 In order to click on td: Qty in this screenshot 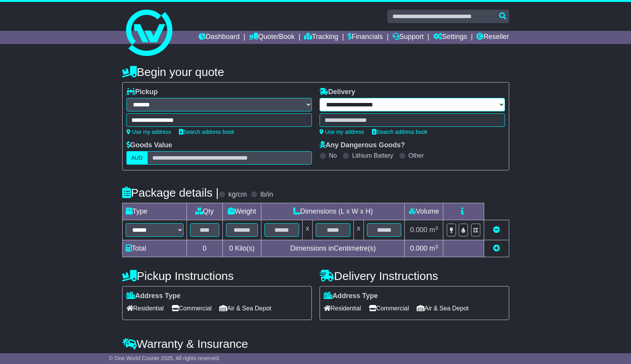, I will do `click(204, 212)`.